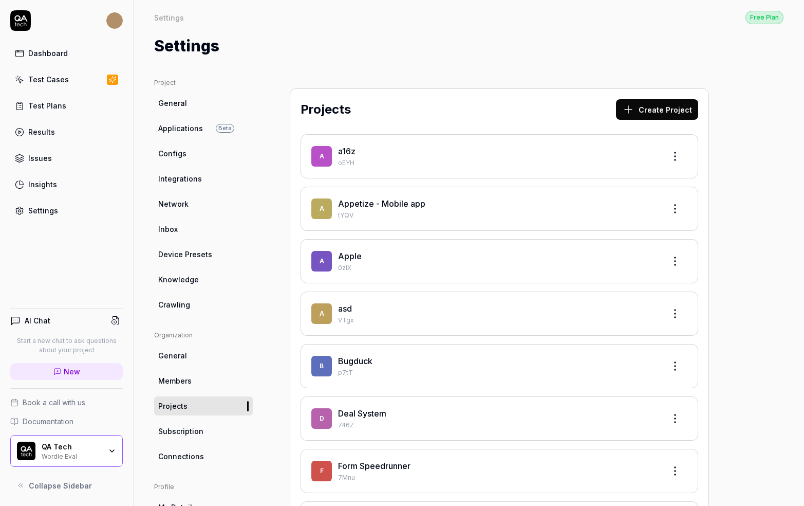 The height and width of the screenshot is (506, 804). I want to click on div: Wordle Eval, so click(71, 455).